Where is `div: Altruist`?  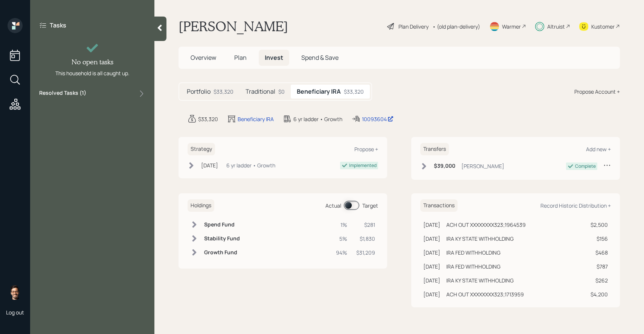
div: Altruist is located at coordinates (556, 27).